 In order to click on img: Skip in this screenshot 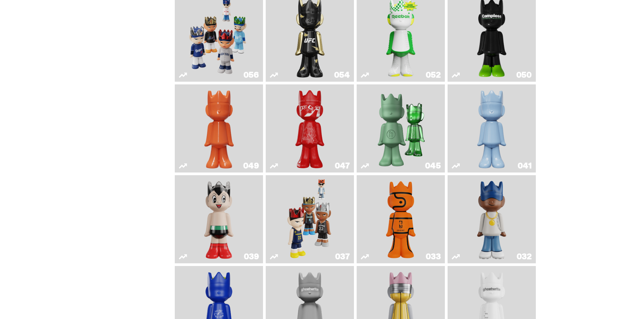, I will do `click(310, 128)`.